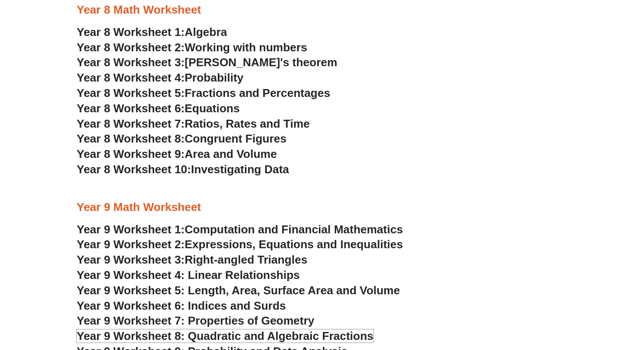 This screenshot has width=644, height=350. I want to click on a: Year 9 Worksheet 6: Indices and Surds, so click(181, 306).